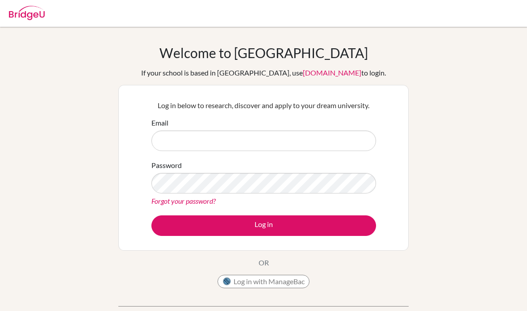 This screenshot has height=311, width=527. What do you see at coordinates (167, 165) in the screenshot?
I see `label: Password` at bounding box center [167, 165].